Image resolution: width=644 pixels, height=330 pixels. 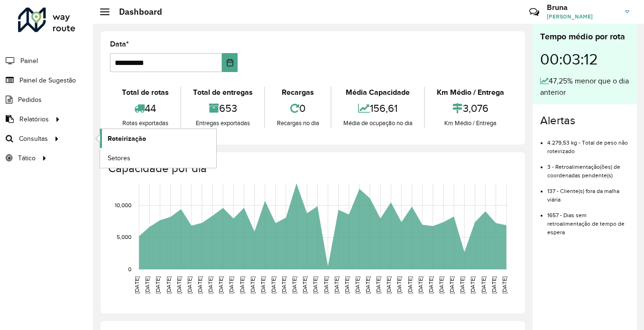 What do you see at coordinates (585, 120) in the screenshot?
I see `h4: Alertas` at bounding box center [585, 120].